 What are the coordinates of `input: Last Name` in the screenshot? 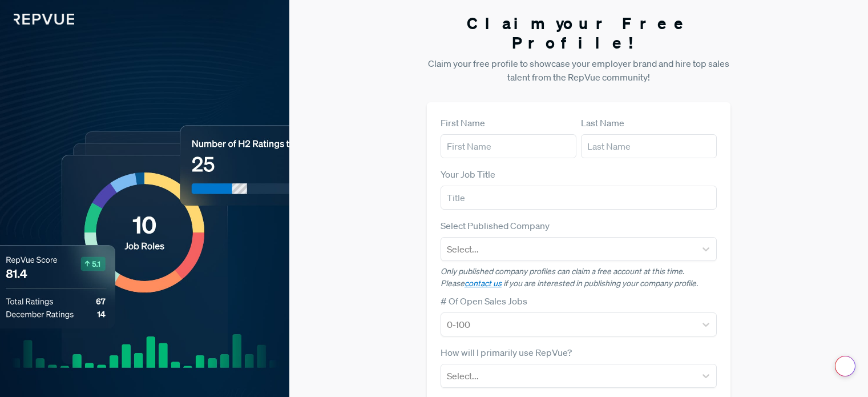 It's located at (649, 146).